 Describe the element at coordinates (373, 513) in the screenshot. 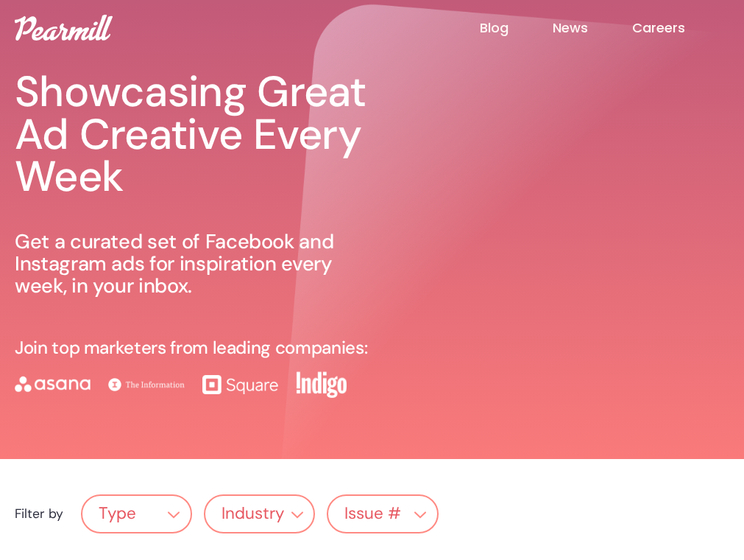

I see `div: Issue #` at that location.